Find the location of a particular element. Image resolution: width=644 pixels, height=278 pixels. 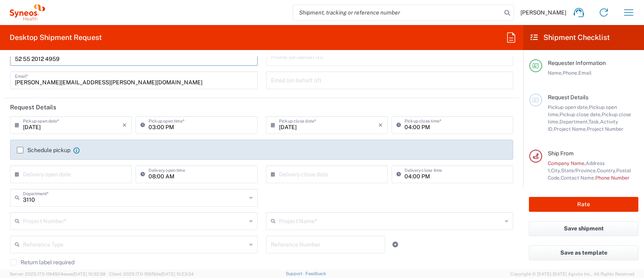

span: Name, is located at coordinates (555, 72).